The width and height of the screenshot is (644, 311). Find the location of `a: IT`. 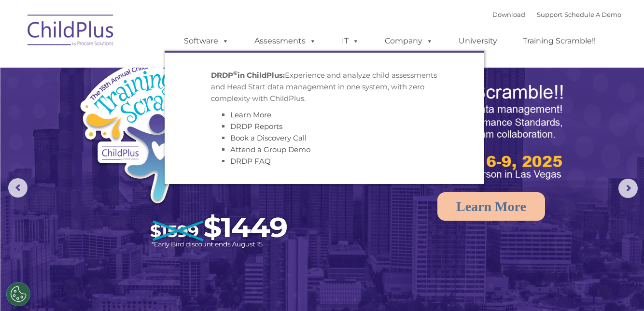

a: IT is located at coordinates (350, 41).